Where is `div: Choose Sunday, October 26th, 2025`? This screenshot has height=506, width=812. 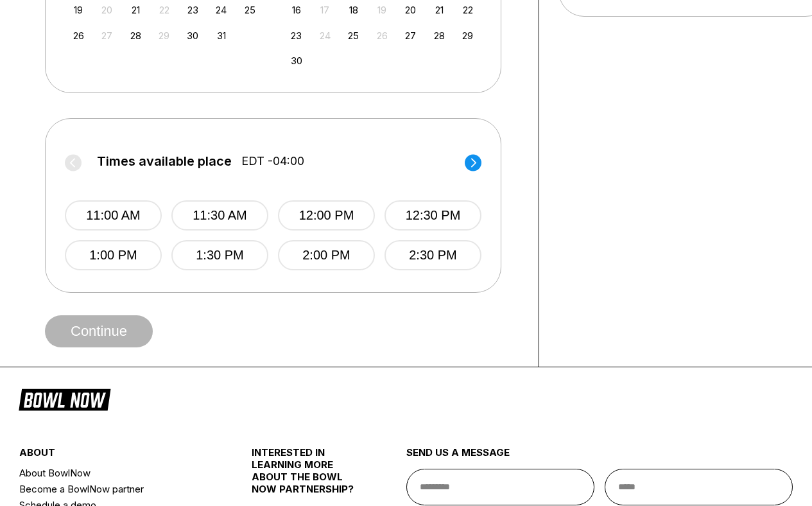 div: Choose Sunday, October 26th, 2025 is located at coordinates (78, 35).